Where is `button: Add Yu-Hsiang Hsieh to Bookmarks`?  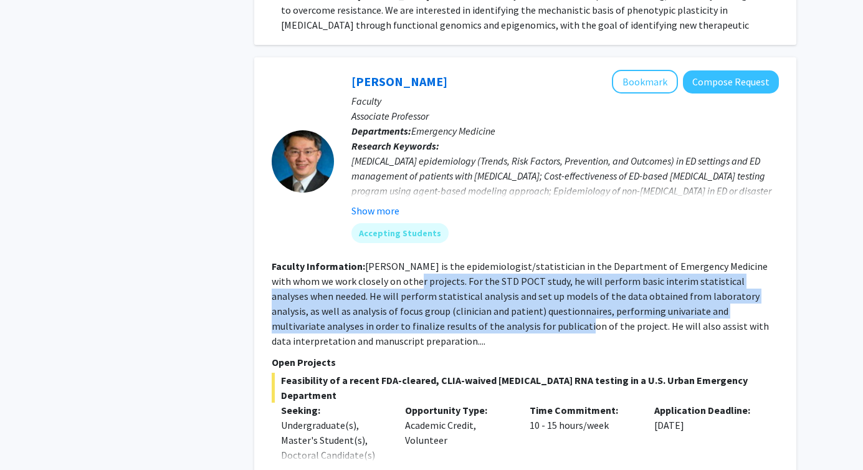
button: Add Yu-Hsiang Hsieh to Bookmarks is located at coordinates (645, 82).